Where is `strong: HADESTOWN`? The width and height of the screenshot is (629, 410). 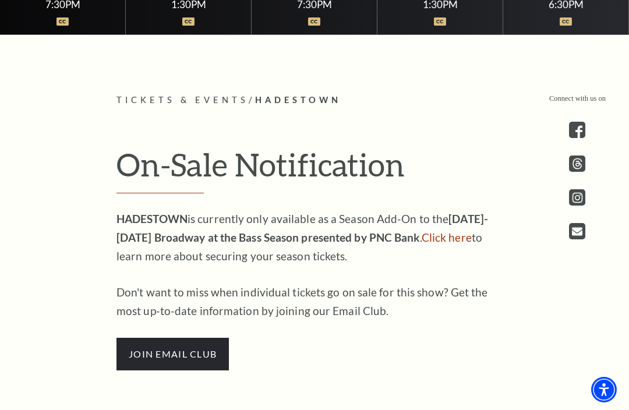 strong: HADESTOWN is located at coordinates (152, 218).